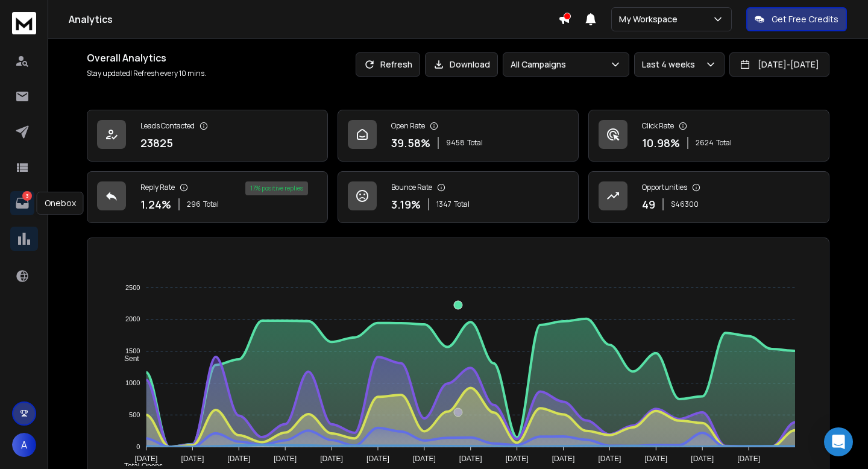 Image resolution: width=868 pixels, height=469 pixels. I want to click on tspan: 2500, so click(132, 287).